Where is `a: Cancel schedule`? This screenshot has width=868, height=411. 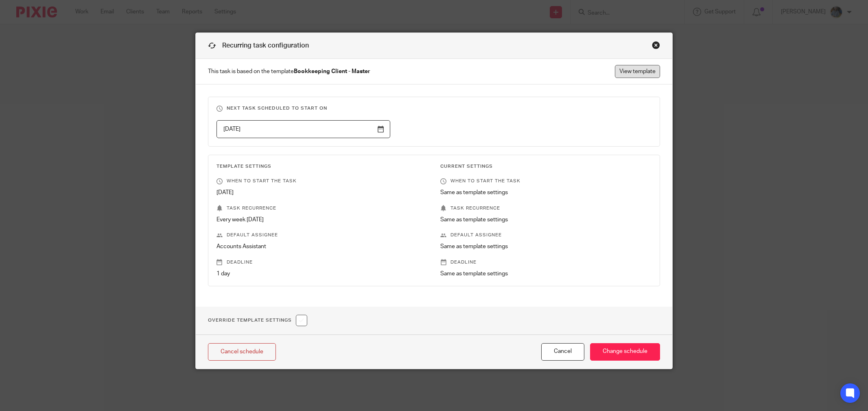
a: Cancel schedule is located at coordinates (242, 352).